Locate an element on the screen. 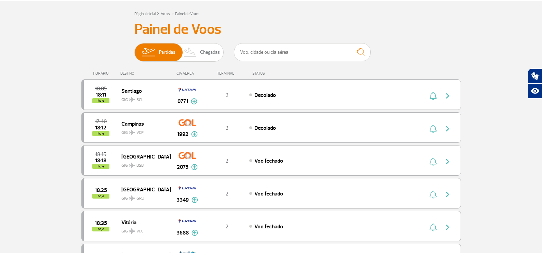 The height and width of the screenshot is (253, 542). span: 2025-09-24 18:11:20 is located at coordinates (101, 95).